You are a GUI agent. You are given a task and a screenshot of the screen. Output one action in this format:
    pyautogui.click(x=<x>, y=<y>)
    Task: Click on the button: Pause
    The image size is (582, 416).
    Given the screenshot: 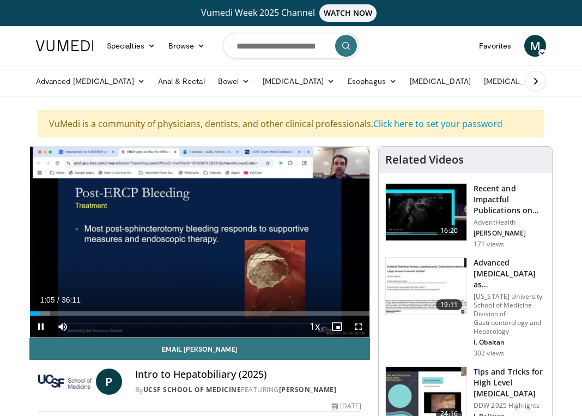 What is the action you would take?
    pyautogui.click(x=41, y=327)
    